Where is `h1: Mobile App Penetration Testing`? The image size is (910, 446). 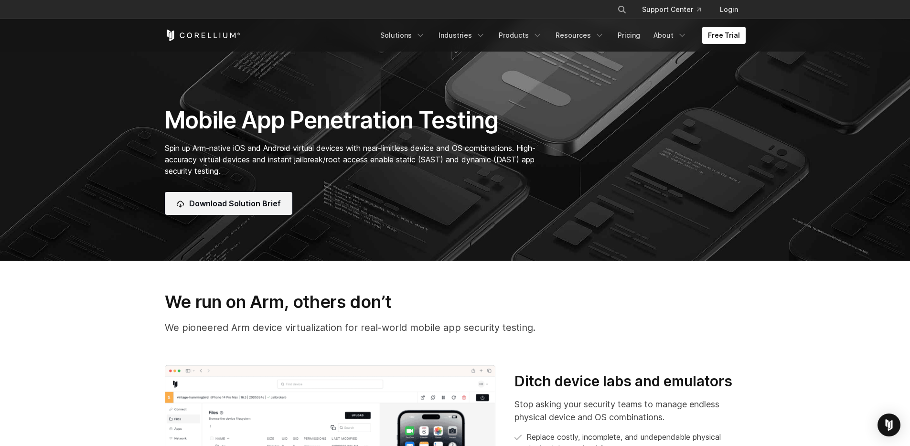 h1: Mobile App Penetration Testing is located at coordinates (355, 120).